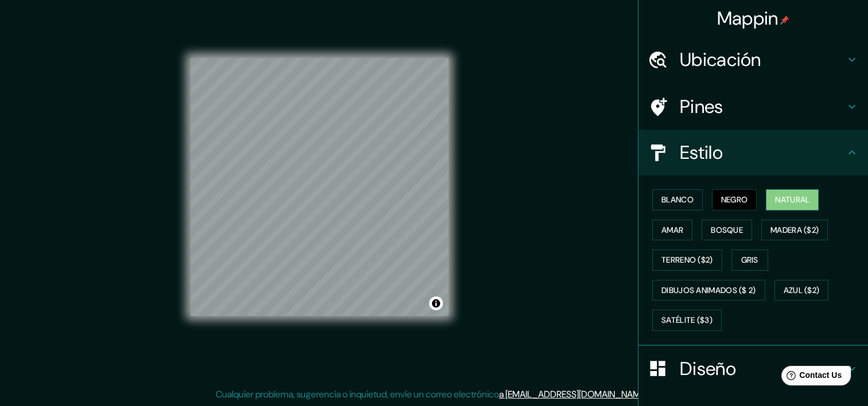 This screenshot has height=406, width=868. I want to click on button: Terreno ($2), so click(687, 259).